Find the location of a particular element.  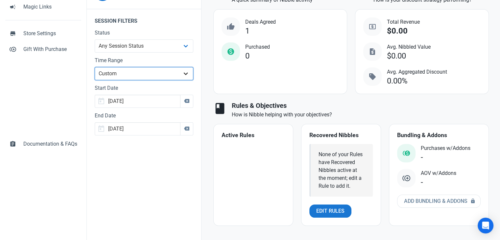

span: request_quote is located at coordinates (372, 52).